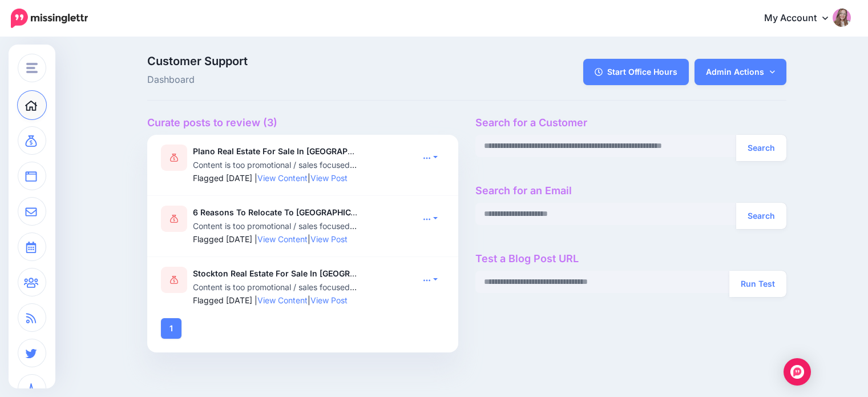 This screenshot has height=397, width=868. What do you see at coordinates (630, 259) in the screenshot?
I see `h4: Test a Blog Post URL` at bounding box center [630, 259].